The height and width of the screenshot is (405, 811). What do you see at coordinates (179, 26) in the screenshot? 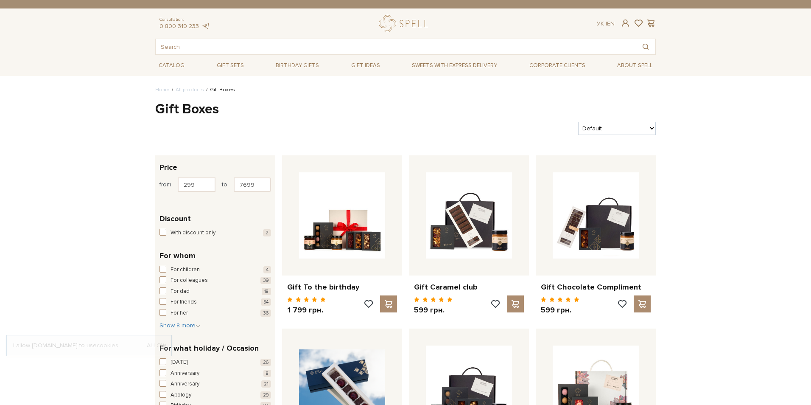
I see `a: 0 800 319 233` at bounding box center [179, 26].